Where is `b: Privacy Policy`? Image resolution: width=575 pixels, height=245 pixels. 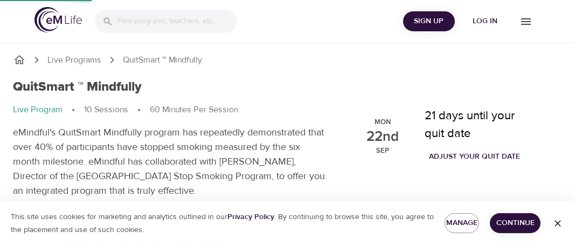
b: Privacy Policy is located at coordinates (251, 217).